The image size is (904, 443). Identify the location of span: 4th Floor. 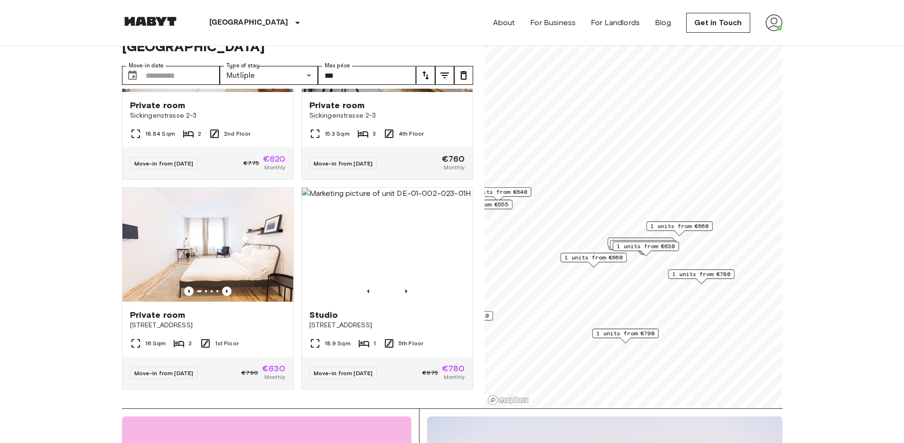
(411, 134).